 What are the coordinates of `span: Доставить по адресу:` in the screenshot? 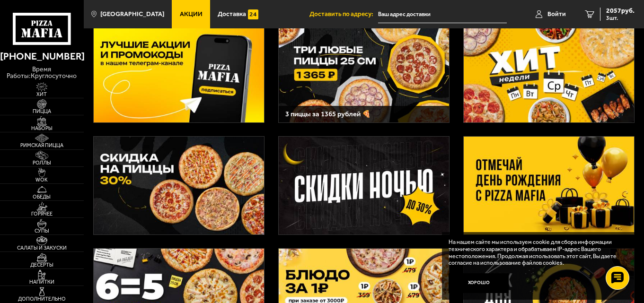 It's located at (343, 14).